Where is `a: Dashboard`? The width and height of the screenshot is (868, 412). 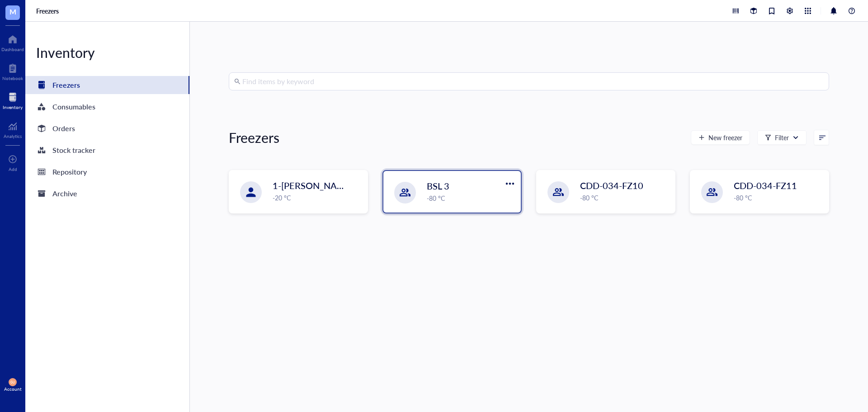
a: Dashboard is located at coordinates (13, 42).